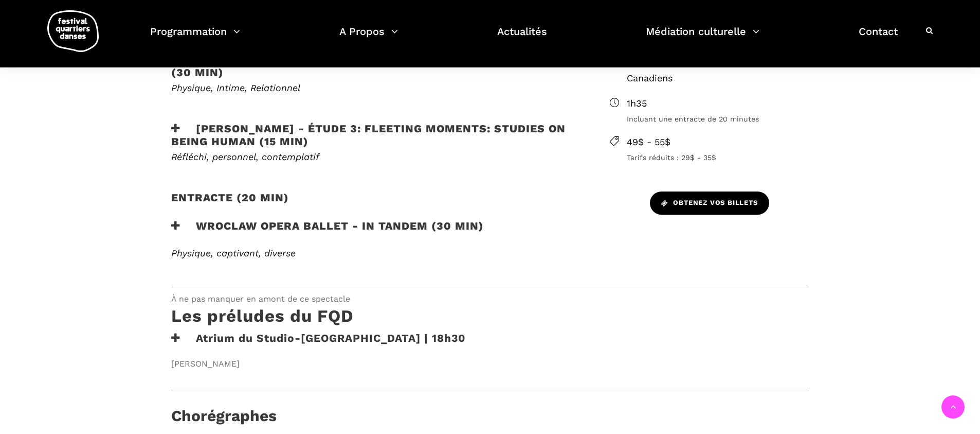 The image size is (980, 434). Describe the element at coordinates (718, 157) in the screenshot. I see `span: Tarifs réduits : 29$ - 35$` at that location.